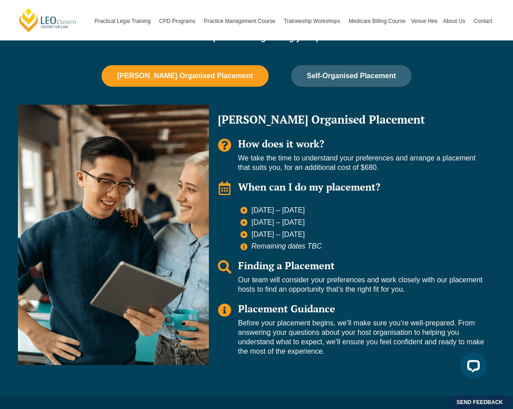 This screenshot has width=513, height=409. What do you see at coordinates (456, 21) in the screenshot?
I see `a: About Us` at bounding box center [456, 21].